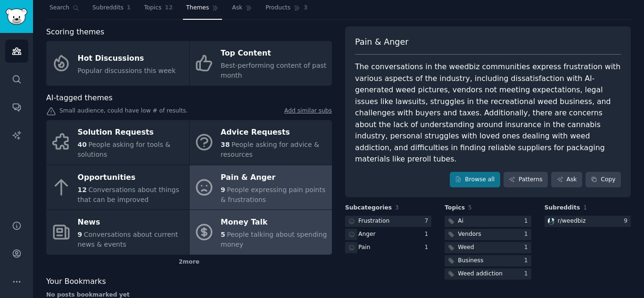 The width and height of the screenshot is (644, 298). Describe the element at coordinates (260, 142) in the screenshot. I see `a: Advice Requests38People asking for advice & resources` at that location.